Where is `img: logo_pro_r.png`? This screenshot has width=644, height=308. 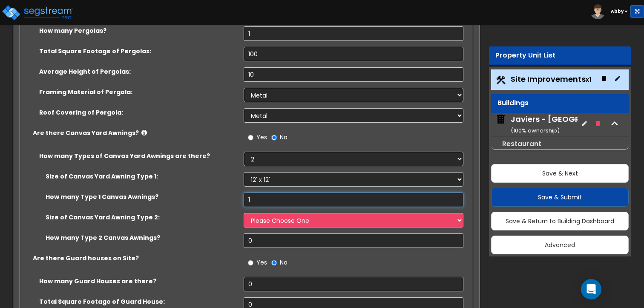
img: logo_pro_r.png is located at coordinates (37, 13).